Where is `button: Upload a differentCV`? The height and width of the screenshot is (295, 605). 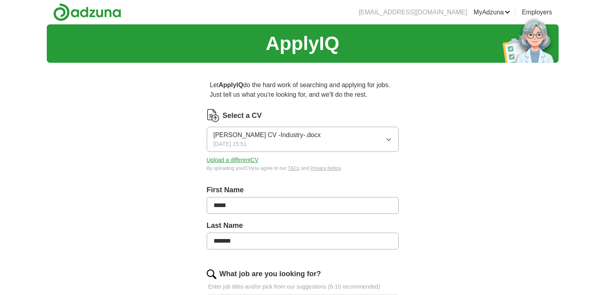
button: Upload a differentCV is located at coordinates (233, 160).